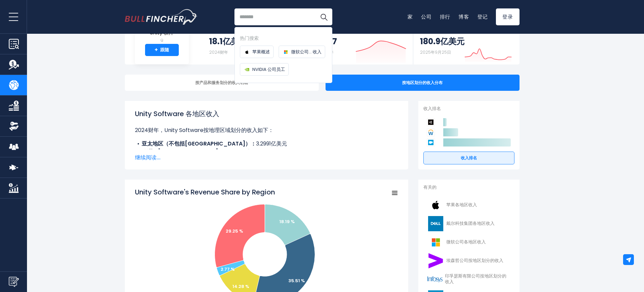 This screenshot has width=644, height=292. What do you see at coordinates (164, 49) in the screenshot?
I see `font: 跟随` at bounding box center [164, 49].